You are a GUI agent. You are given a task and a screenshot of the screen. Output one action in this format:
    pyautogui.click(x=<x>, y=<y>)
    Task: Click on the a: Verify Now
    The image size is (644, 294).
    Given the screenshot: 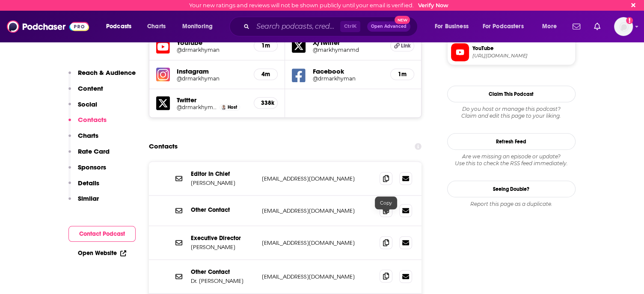 What is the action you would take?
    pyautogui.click(x=433, y=5)
    